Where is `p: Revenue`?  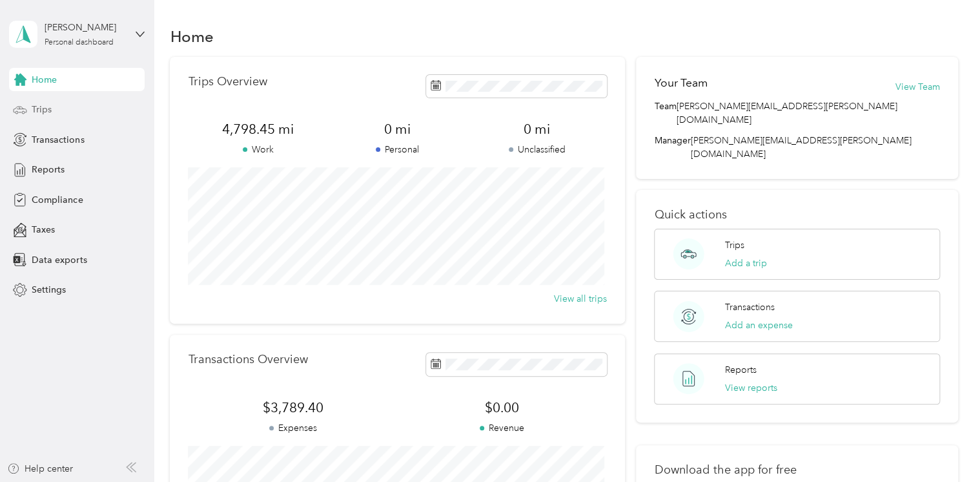 p: Revenue is located at coordinates (502, 428).